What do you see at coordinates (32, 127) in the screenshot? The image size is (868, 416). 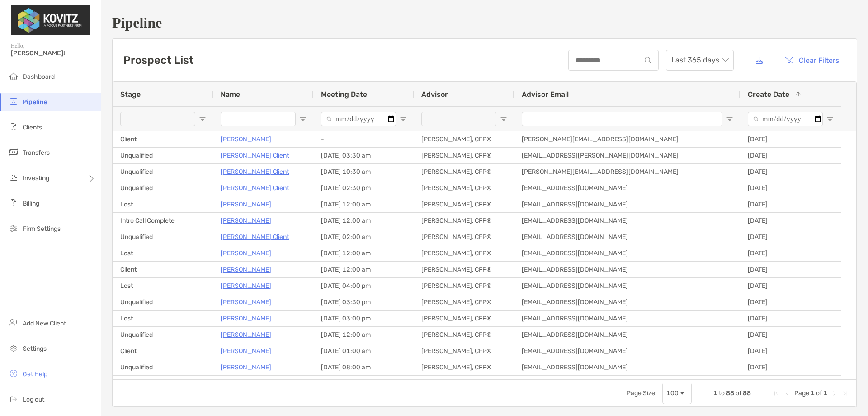 I see `span: Clients` at bounding box center [32, 127].